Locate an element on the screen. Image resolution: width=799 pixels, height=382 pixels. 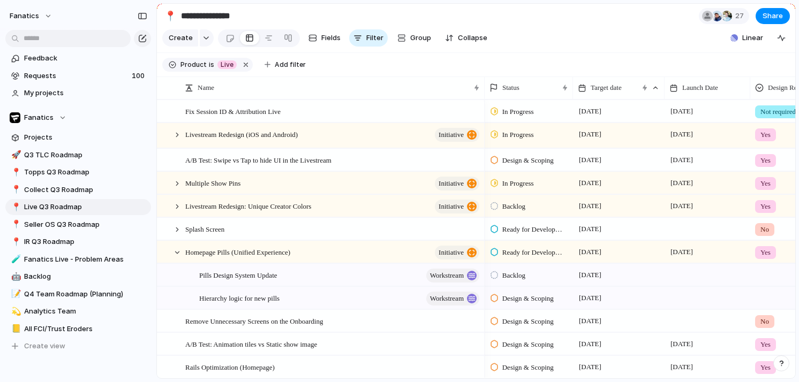
span: 100 is located at coordinates (139, 76).